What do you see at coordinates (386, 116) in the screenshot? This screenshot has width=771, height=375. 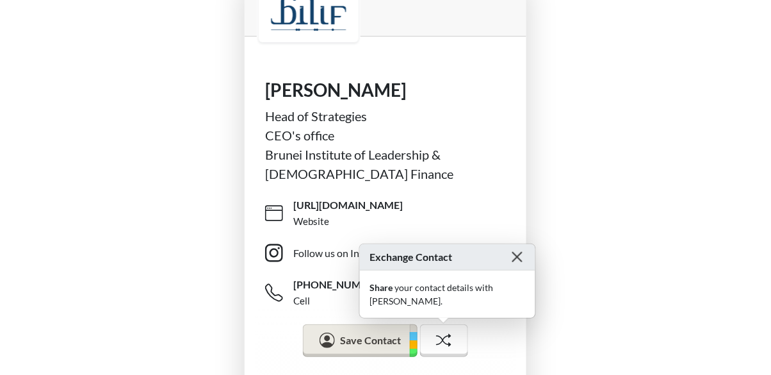 I see `div: Head of Strategies` at bounding box center [386, 116].